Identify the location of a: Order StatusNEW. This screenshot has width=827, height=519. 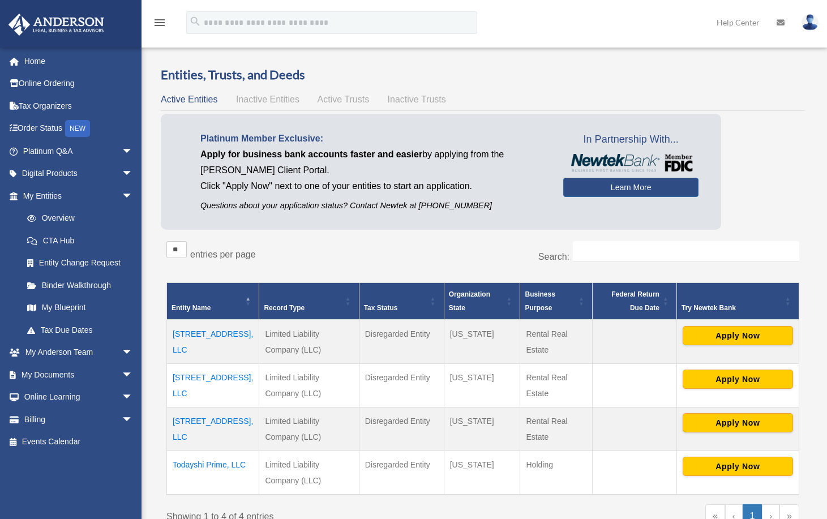
(79, 128).